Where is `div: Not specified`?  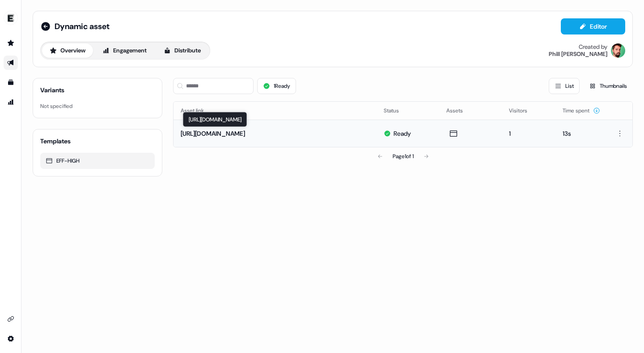
div: Not specified is located at coordinates (97, 106).